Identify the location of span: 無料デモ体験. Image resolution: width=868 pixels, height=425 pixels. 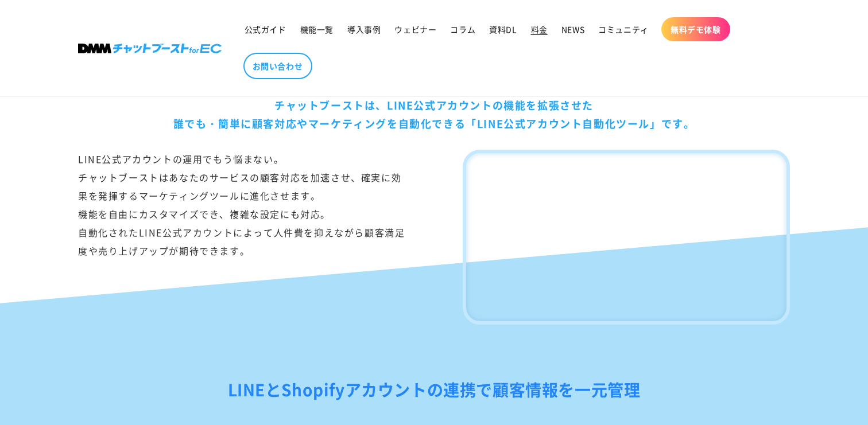
(695, 29).